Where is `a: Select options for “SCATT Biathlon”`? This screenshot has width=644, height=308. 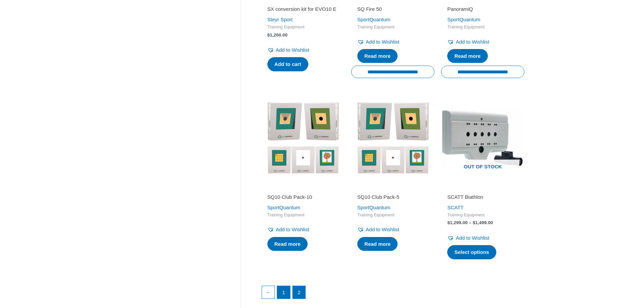 a: Select options for “SCATT Biathlon” is located at coordinates (472, 252).